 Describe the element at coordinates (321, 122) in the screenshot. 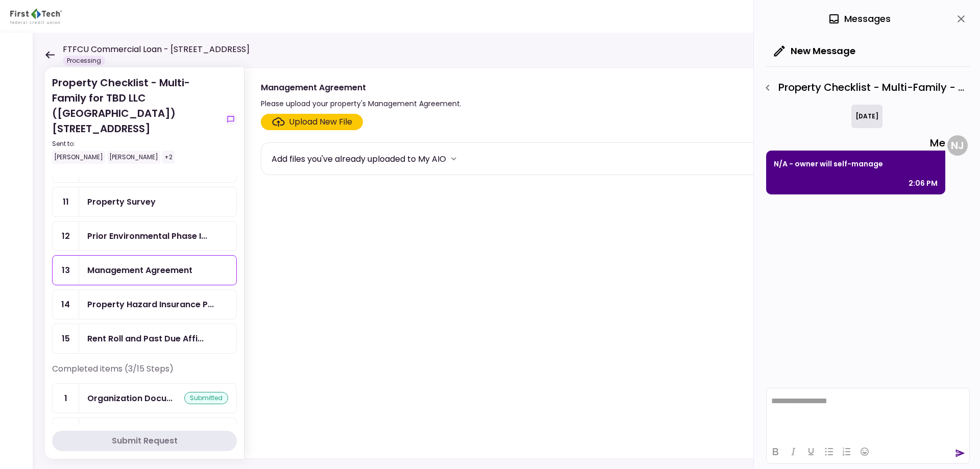

I see `div: Upload New File` at that location.